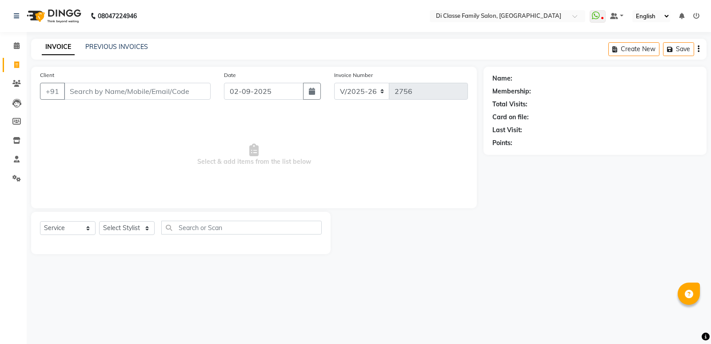 The height and width of the screenshot is (344, 711). I want to click on label: Invoice Number, so click(353, 75).